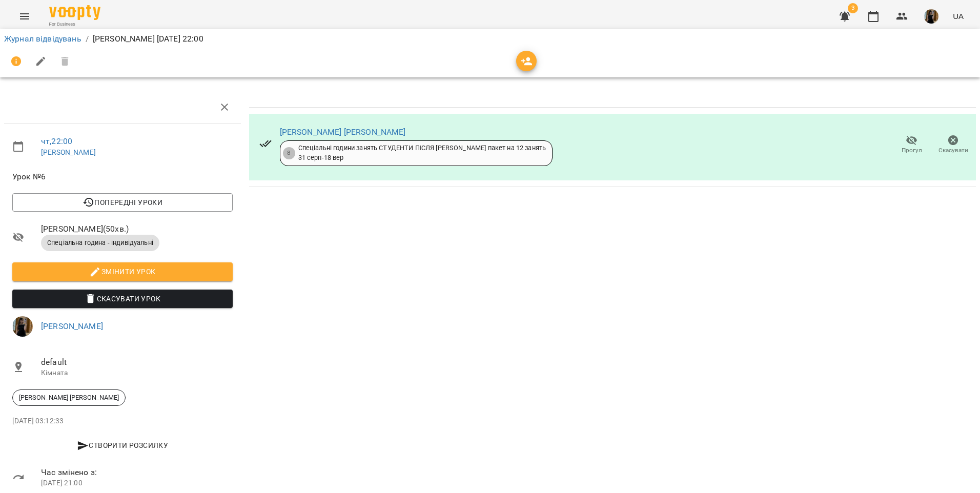 This screenshot has height=493, width=980. What do you see at coordinates (958, 16) in the screenshot?
I see `button: UA` at bounding box center [958, 16].